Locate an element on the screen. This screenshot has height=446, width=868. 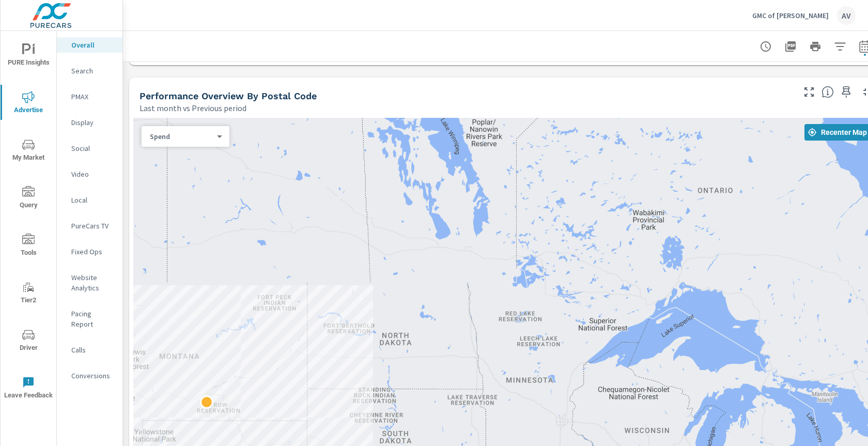
span: Understand performance data by postal code. Individual postal codes can be selected and expanded ... is located at coordinates (828, 92).